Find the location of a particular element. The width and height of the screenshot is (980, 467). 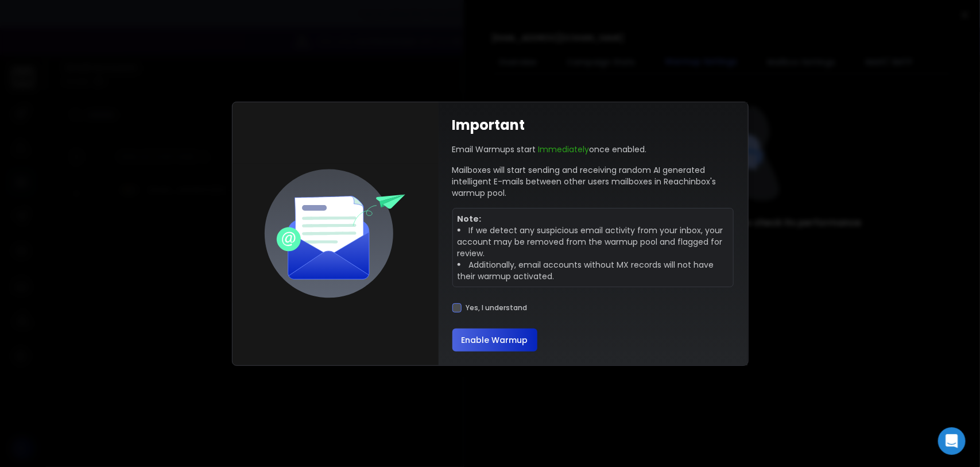

span: Immediately is located at coordinates (564, 149).